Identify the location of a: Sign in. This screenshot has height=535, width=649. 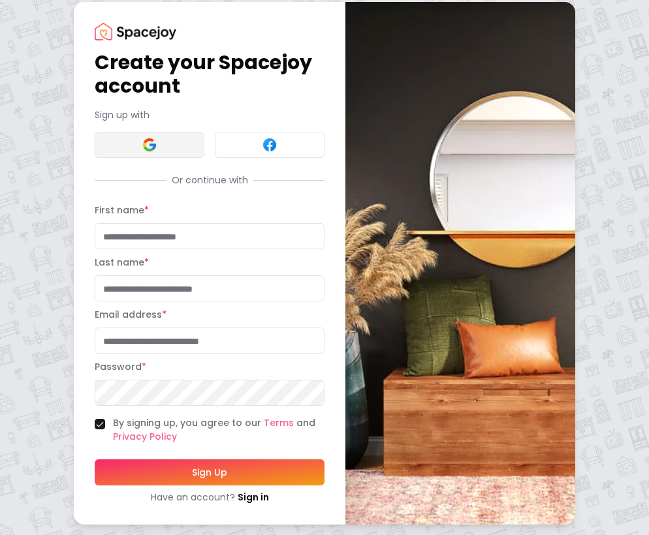
(253, 498).